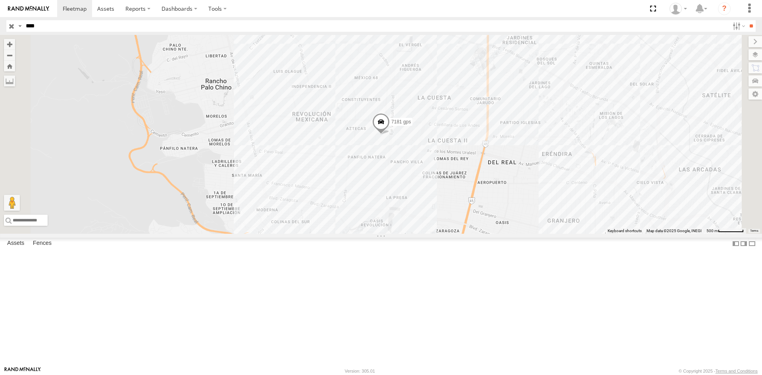 The image size is (762, 375). I want to click on button: Zoom out, so click(10, 55).